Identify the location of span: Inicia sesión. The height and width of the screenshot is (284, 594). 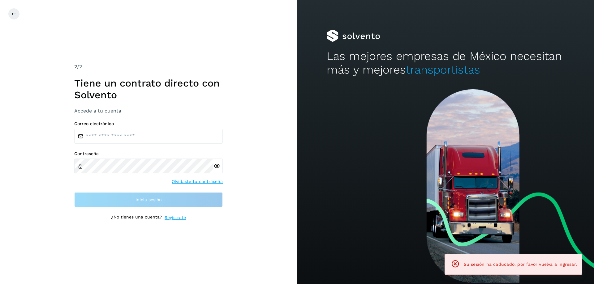
(148, 200).